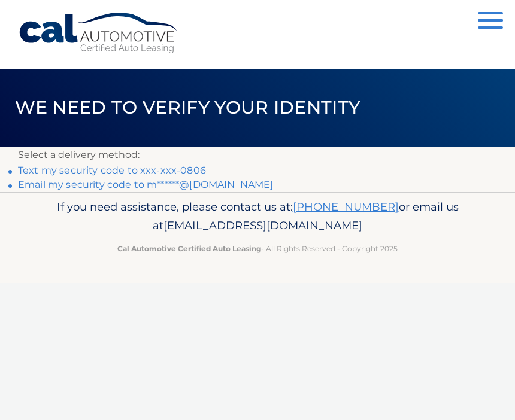  What do you see at coordinates (257, 217) in the screenshot?
I see `p: If you need assistance, please contact us at: or email us at` at bounding box center [257, 217].